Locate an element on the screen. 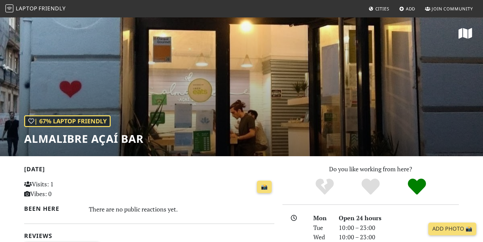 This screenshot has width=483, height=242. h2: Been here is located at coordinates (52, 209).